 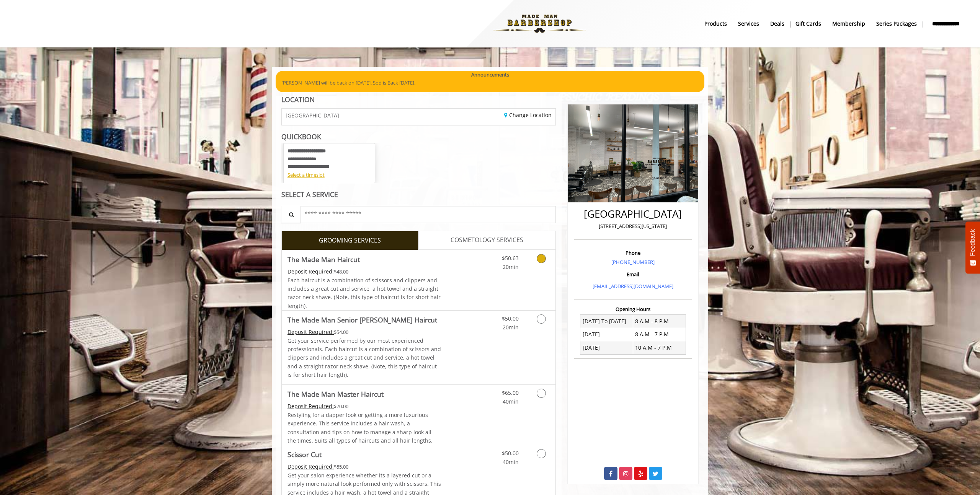 What do you see at coordinates (350, 241) in the screenshot?
I see `span: GROOMING SERVICES` at bounding box center [350, 241].